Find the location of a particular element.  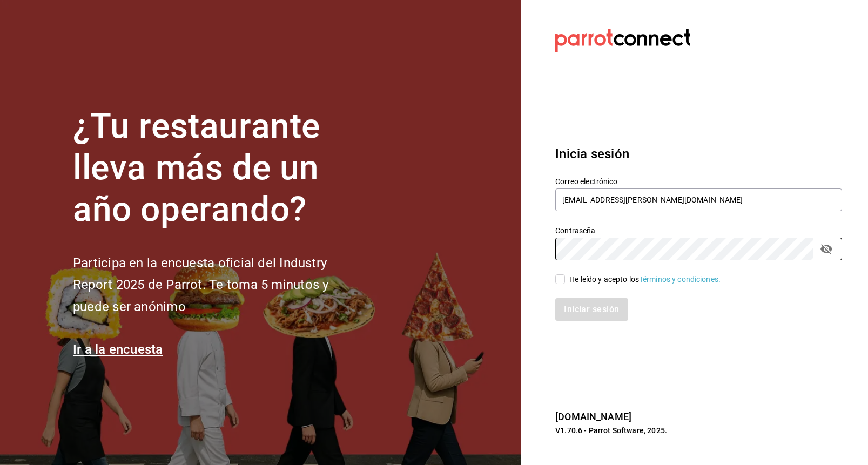

label: Correo electrónico is located at coordinates (698, 182).